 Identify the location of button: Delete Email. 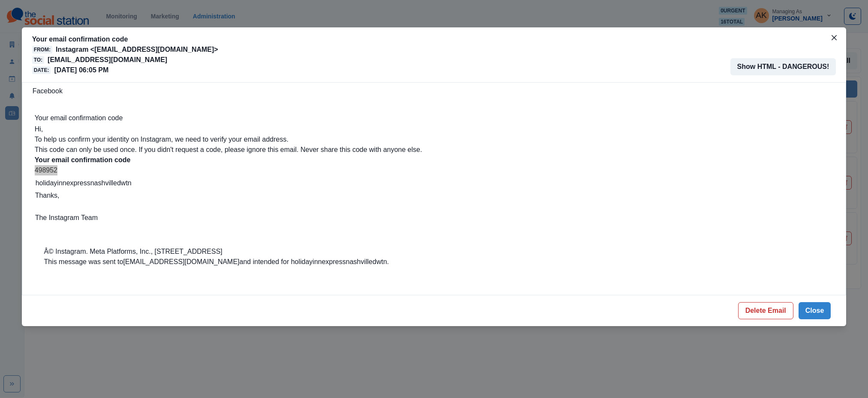
(765, 311).